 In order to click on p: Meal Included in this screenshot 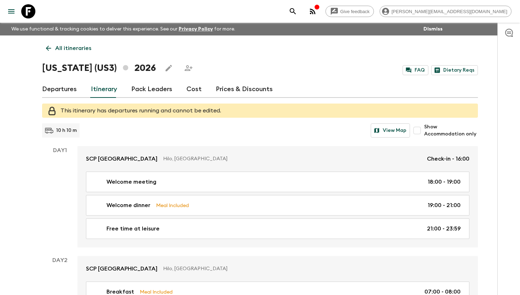, I will do `click(172, 205)`.